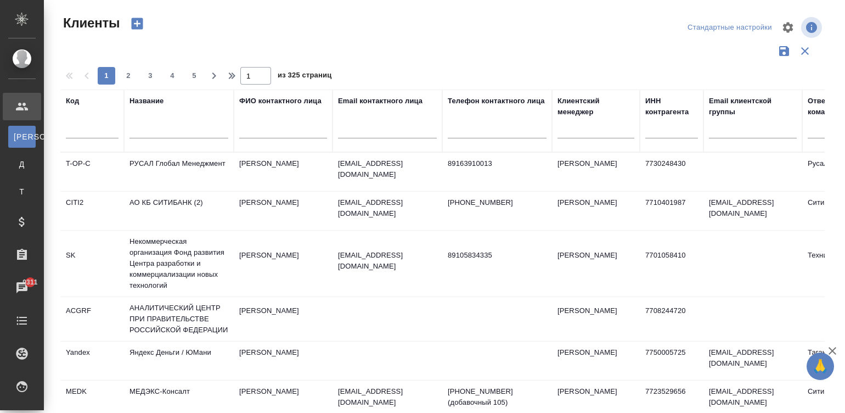  I want to click on span: Т, so click(22, 192).